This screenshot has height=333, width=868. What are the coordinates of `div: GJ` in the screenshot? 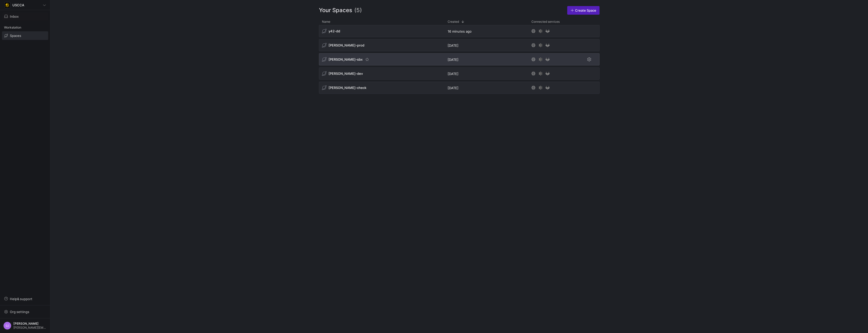 It's located at (7, 325).